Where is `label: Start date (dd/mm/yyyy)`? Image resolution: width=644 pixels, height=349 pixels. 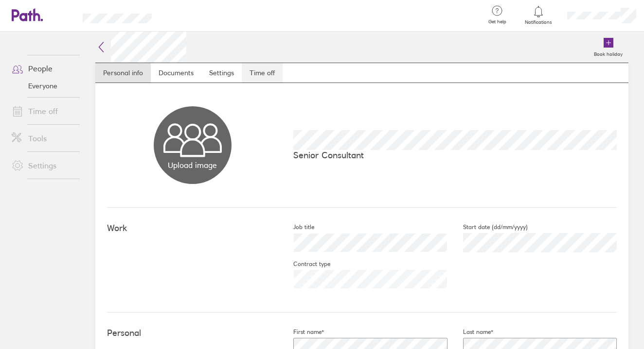
label: Start date (dd/mm/yyyy) is located at coordinates (487, 227).